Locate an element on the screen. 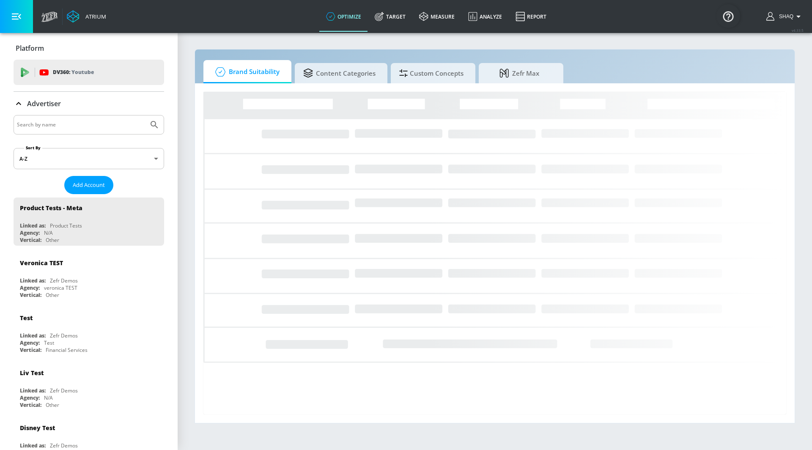 This screenshot has height=450, width=812. p: Advertiser is located at coordinates (44, 104).